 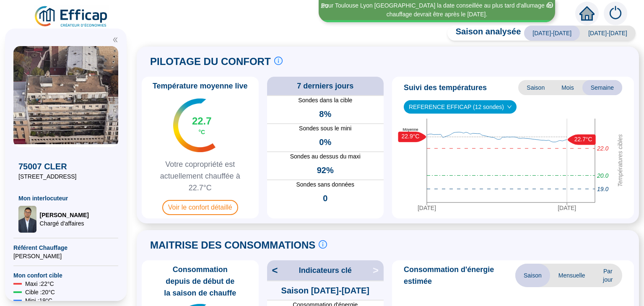 What do you see at coordinates (325, 156) in the screenshot?
I see `span: Sondes au dessus du maxi` at bounding box center [325, 156].